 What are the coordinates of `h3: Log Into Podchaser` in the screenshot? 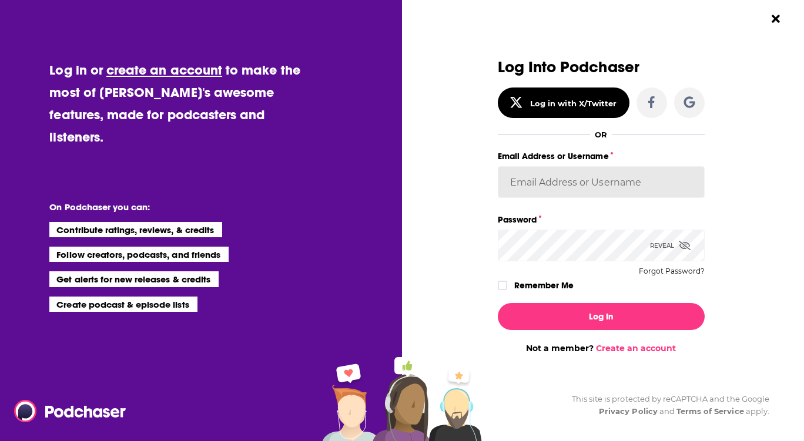 It's located at (601, 67).